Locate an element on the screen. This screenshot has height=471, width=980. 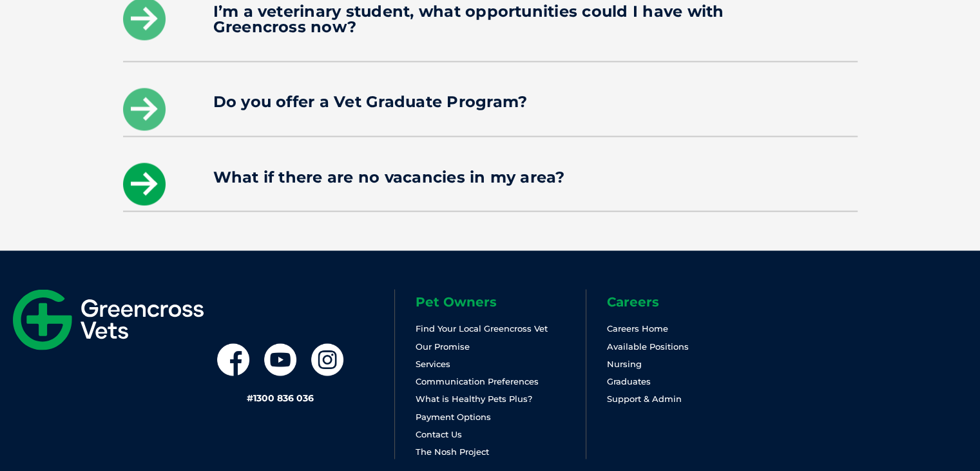
a: Find Your Local Greencross Vet is located at coordinates (482, 327).